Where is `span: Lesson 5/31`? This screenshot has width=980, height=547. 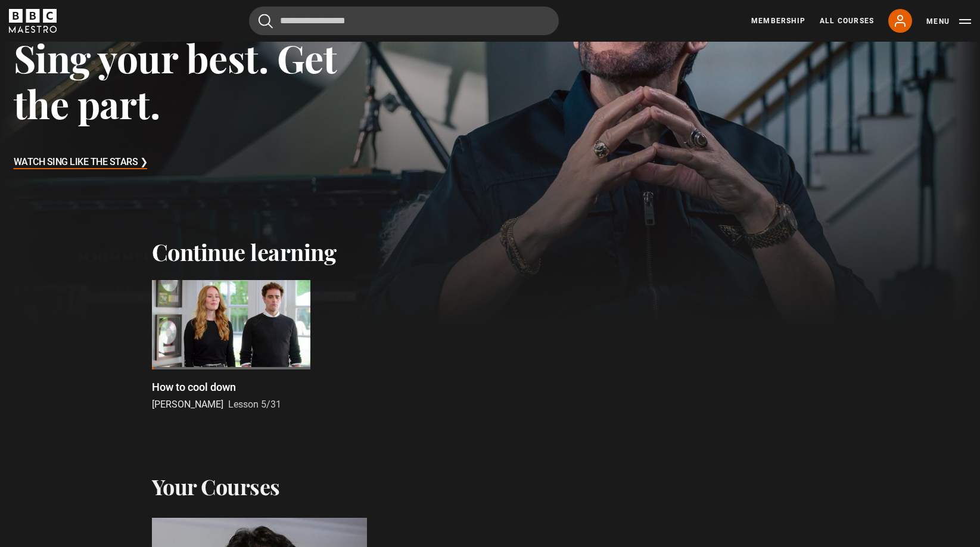 span: Lesson 5/31 is located at coordinates (254, 404).